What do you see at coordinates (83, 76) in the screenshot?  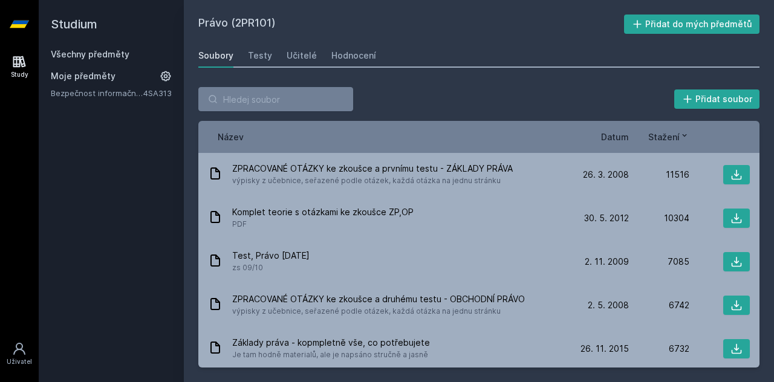 I see `span: Moje předměty` at bounding box center [83, 76].